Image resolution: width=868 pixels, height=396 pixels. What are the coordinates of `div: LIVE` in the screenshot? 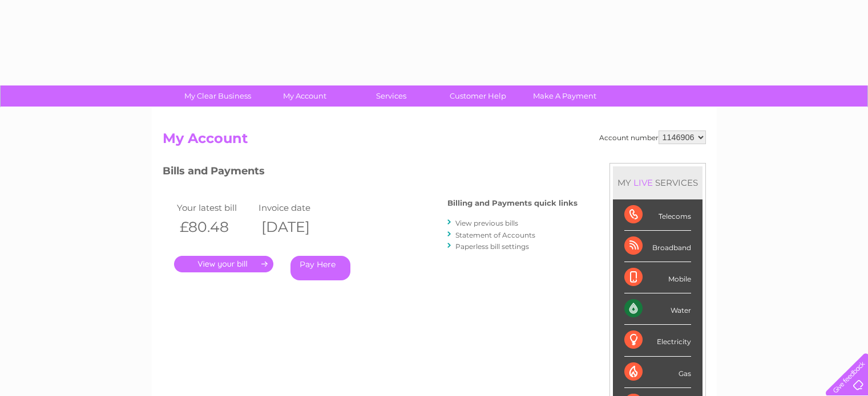 It's located at (643, 182).